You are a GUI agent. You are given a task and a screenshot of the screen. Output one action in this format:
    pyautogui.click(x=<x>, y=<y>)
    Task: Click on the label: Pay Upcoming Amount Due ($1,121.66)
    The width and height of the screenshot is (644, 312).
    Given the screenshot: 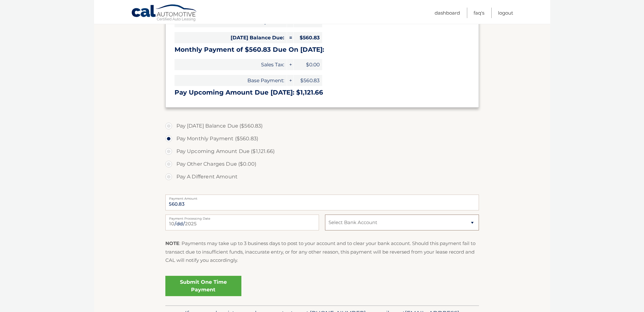 What is the action you would take?
    pyautogui.click(x=322, y=151)
    